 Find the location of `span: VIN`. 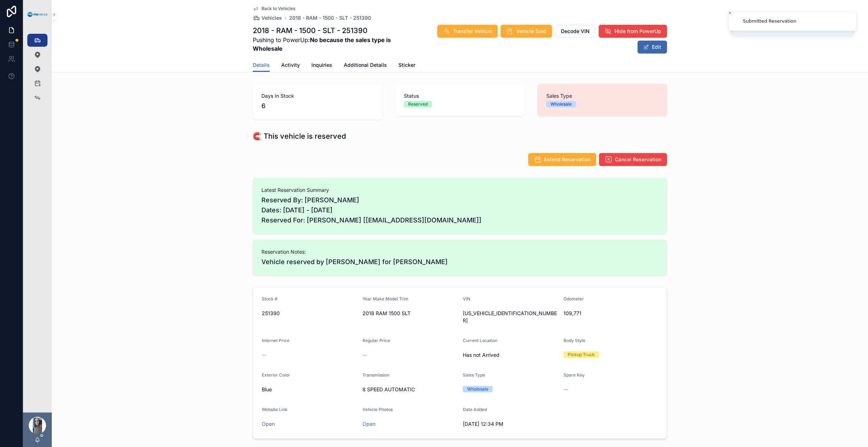

span: VIN is located at coordinates (467, 298).